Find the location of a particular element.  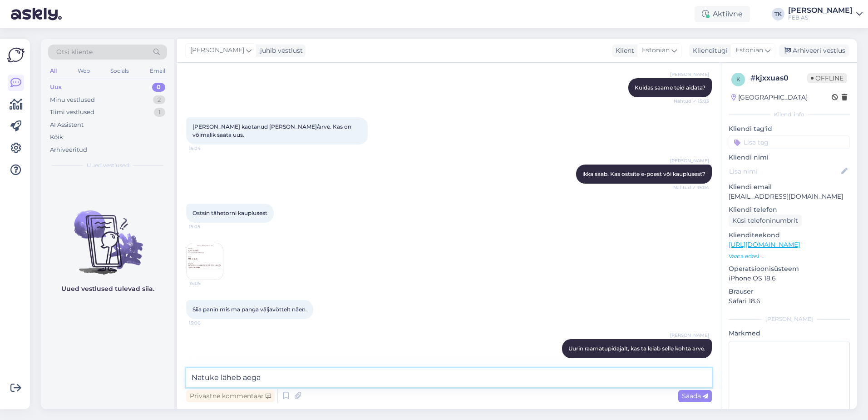

span: Otsi kliente is located at coordinates (75, 52).